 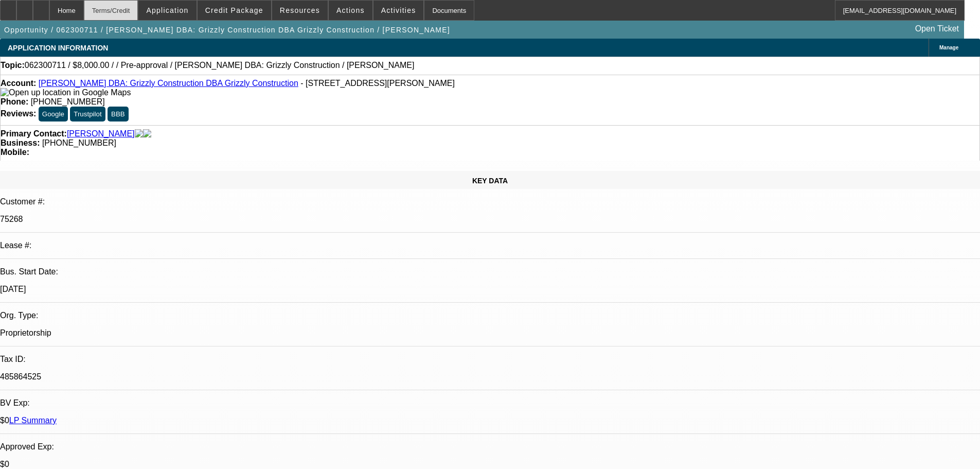 What do you see at coordinates (350, 10) in the screenshot?
I see `span: Actions` at bounding box center [350, 10].